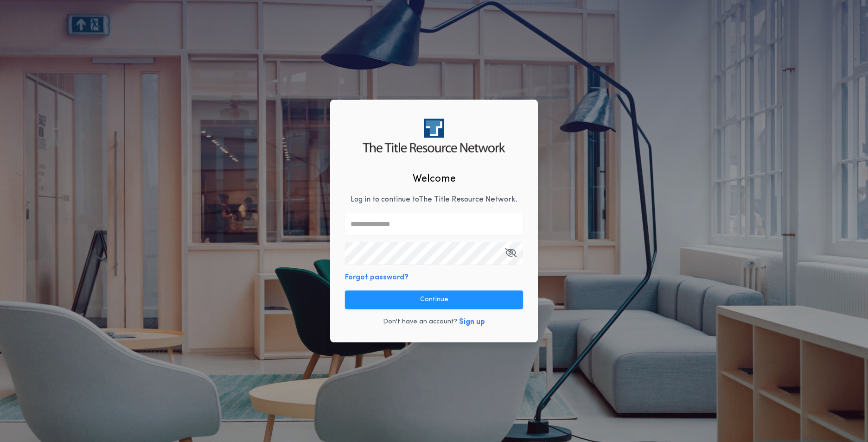  Describe the element at coordinates (377, 278) in the screenshot. I see `button: Forgot password?` at that location.